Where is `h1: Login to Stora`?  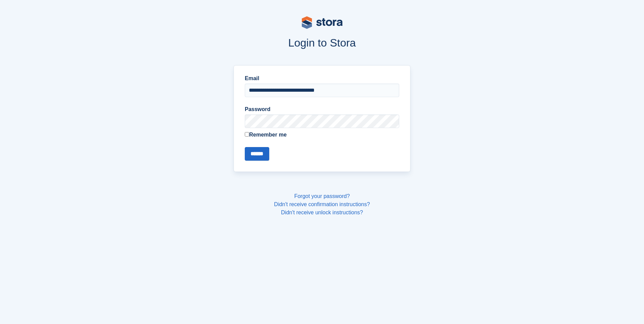 h1: Login to Stora is located at coordinates (322, 43).